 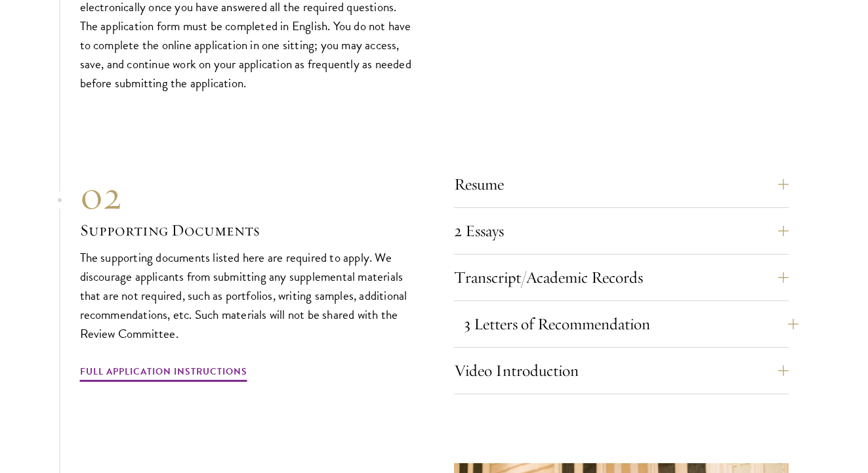 I want to click on button: 2 Essays, so click(x=621, y=231).